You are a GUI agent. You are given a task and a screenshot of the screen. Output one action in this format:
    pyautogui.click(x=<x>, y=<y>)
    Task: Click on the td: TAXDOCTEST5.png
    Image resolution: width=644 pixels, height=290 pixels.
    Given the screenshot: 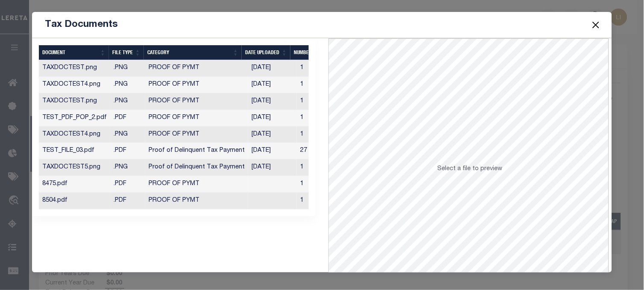 What is the action you would take?
    pyautogui.click(x=75, y=168)
    